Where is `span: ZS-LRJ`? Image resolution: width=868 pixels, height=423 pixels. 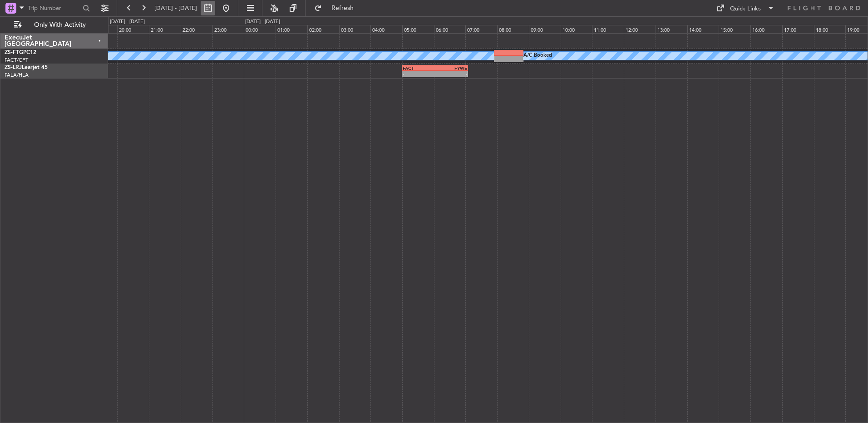 span: ZS-LRJ is located at coordinates (13, 68).